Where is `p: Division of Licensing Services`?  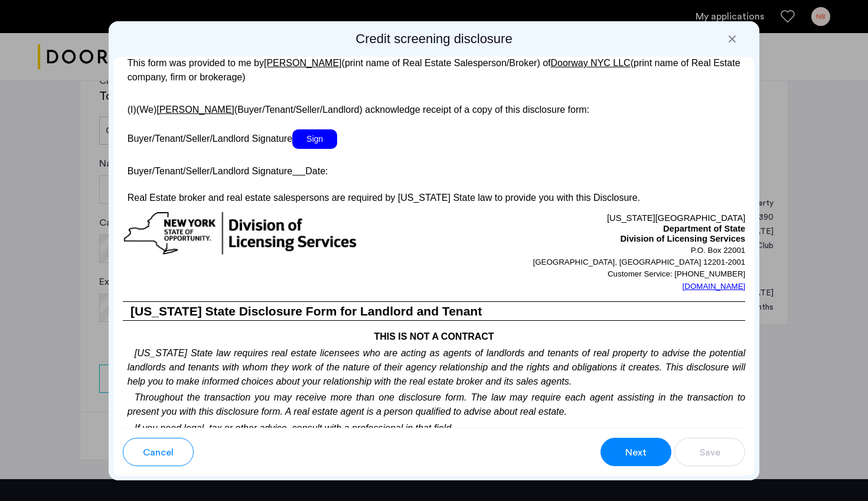 p: Division of Licensing Services is located at coordinates (589, 239).